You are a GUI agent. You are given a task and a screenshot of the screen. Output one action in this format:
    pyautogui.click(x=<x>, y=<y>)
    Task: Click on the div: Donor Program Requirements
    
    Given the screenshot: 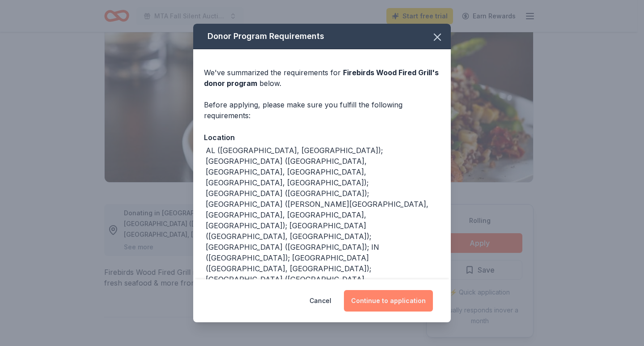 What is the action you would take?
    pyautogui.click(x=322, y=36)
    